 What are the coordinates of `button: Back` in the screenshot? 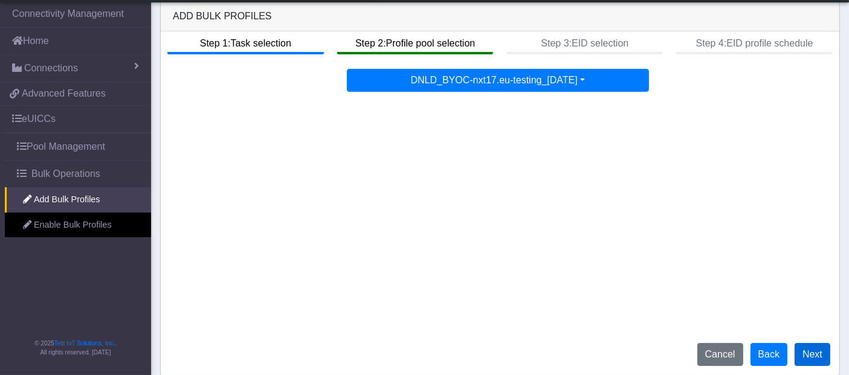 It's located at (769, 355).